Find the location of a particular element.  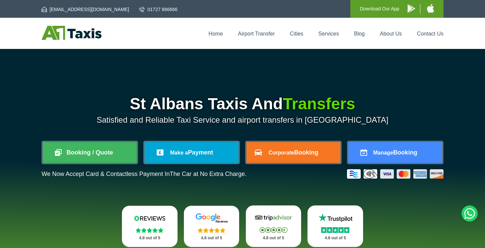

img: A1 Taxis iPhone App is located at coordinates (431, 8).